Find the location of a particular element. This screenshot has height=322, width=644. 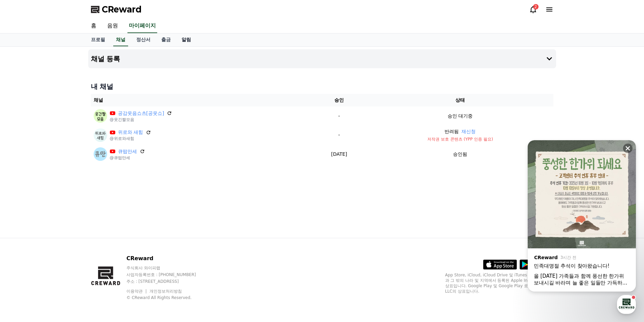

p: @큐떱만세 is located at coordinates (128, 158).